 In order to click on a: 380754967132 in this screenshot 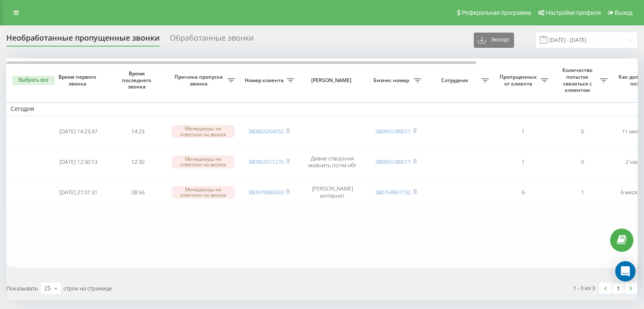, I will do `click(393, 192)`.